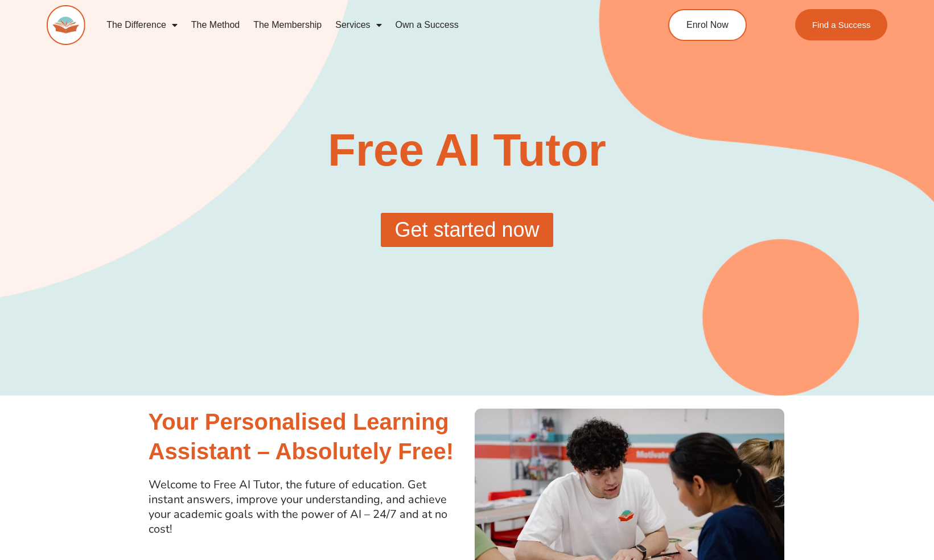  Describe the element at coordinates (841, 25) in the screenshot. I see `a: Find a Success` at that location.